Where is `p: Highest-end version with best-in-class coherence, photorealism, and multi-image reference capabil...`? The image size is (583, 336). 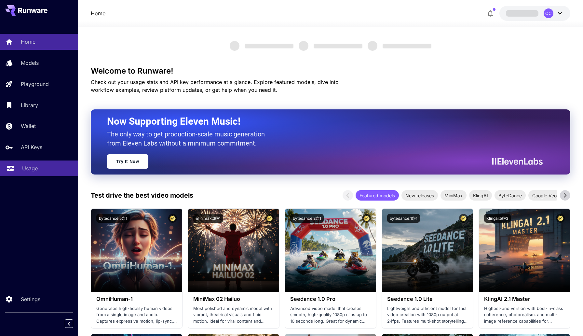
p: Highest-end version with best-in-class coherence, photorealism, and multi-image reference capabil... is located at coordinates (525, 315).